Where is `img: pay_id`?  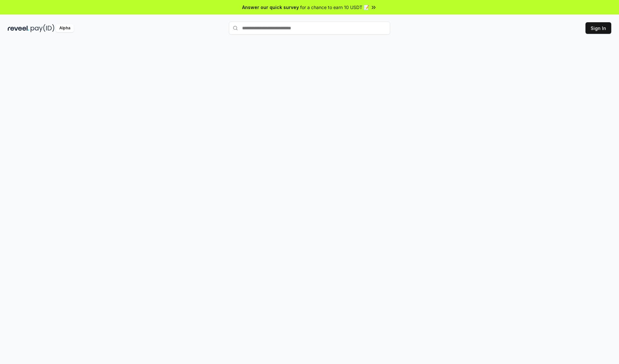 img: pay_id is located at coordinates (42, 28).